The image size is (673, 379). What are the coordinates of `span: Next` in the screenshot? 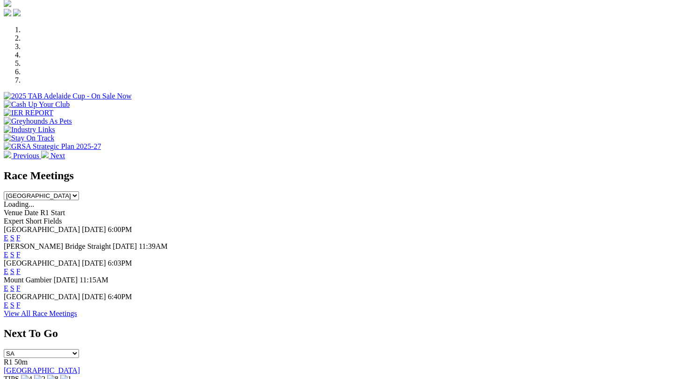 It's located at (57, 156).